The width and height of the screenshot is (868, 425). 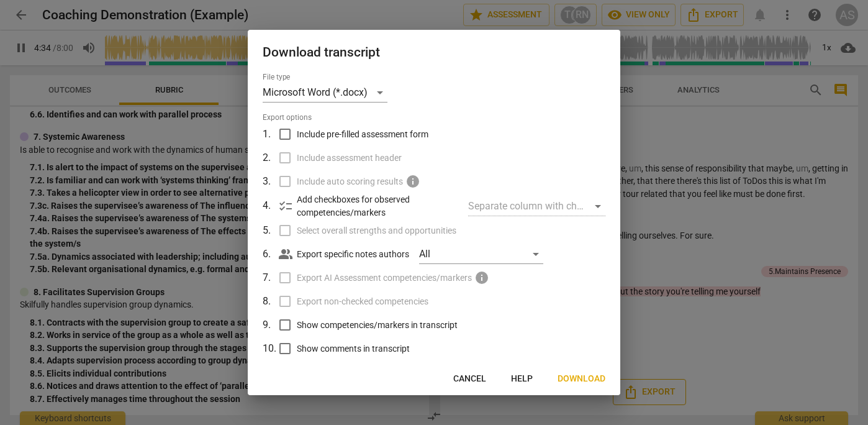 I want to click on td: 4 ., so click(x=271, y=205).